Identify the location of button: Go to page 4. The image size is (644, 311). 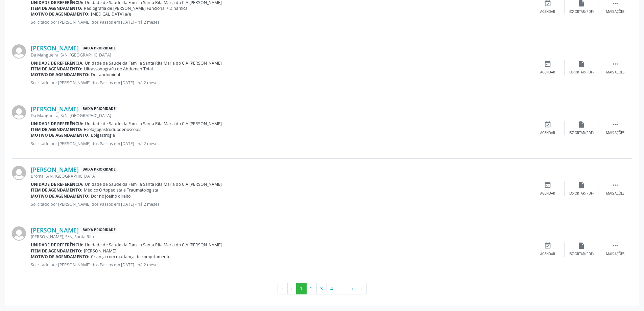
(332, 288).